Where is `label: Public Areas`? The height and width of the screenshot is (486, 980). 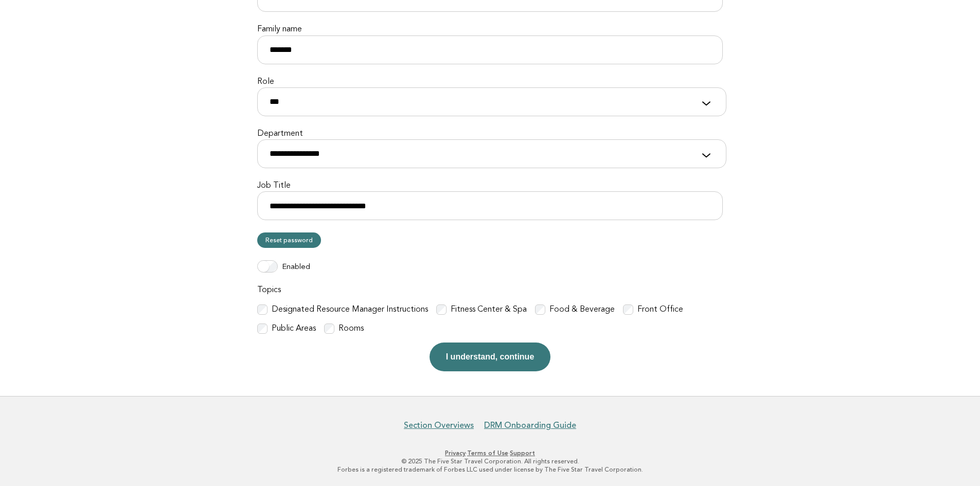 label: Public Areas is located at coordinates (294, 329).